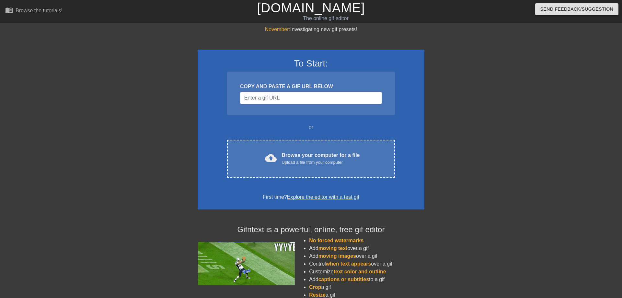  Describe the element at coordinates (311, 98) in the screenshot. I see `input: Username` at that location.